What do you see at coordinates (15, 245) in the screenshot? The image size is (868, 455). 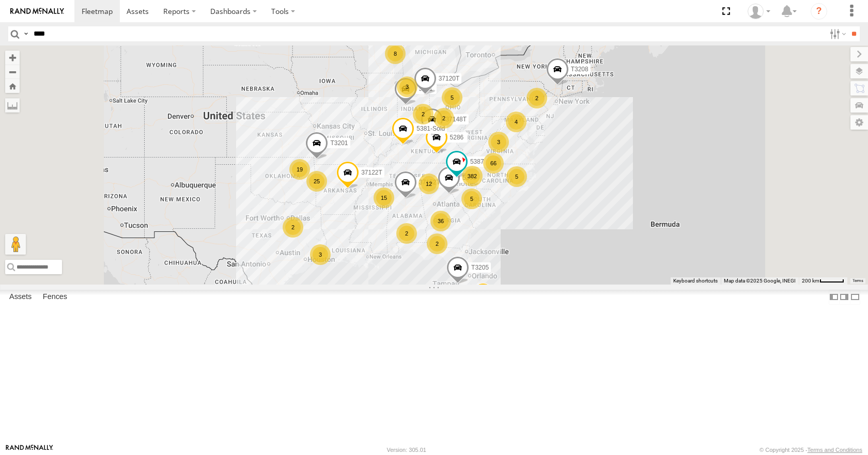 I see `button: Drag Pegman onto the map to open Street View` at bounding box center [15, 245].